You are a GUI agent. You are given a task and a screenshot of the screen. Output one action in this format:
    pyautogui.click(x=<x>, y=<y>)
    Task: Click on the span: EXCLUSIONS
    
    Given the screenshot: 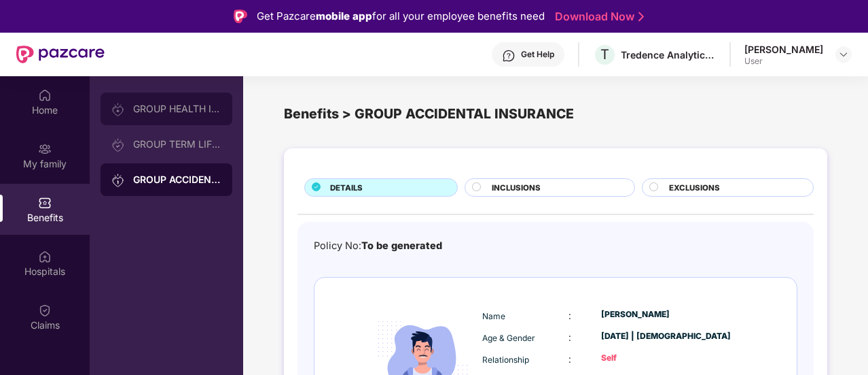 What is the action you would take?
    pyautogui.click(x=694, y=188)
    